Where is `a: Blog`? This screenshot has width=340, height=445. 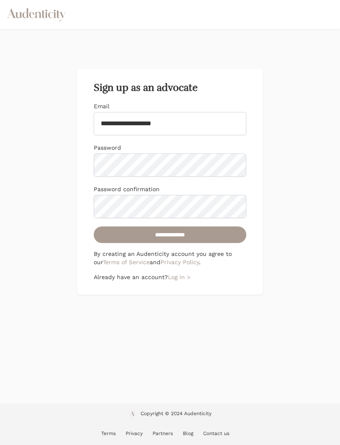 a: Blog is located at coordinates (188, 433).